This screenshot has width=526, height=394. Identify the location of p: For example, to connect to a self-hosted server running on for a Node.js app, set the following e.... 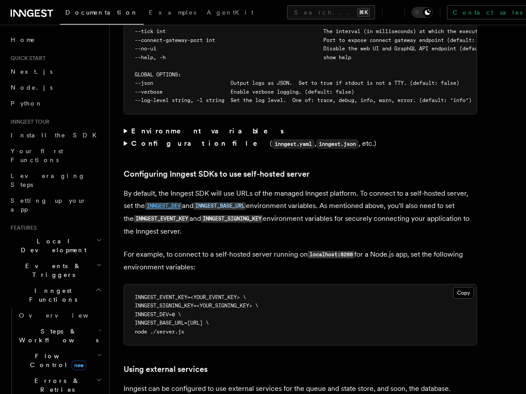
(300, 260).